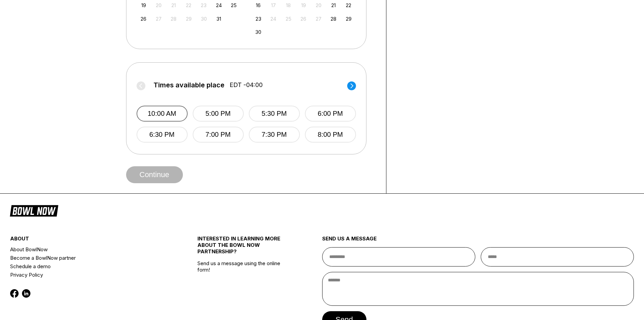  Describe the element at coordinates (330, 134) in the screenshot. I see `button: 8:00 PM` at that location.